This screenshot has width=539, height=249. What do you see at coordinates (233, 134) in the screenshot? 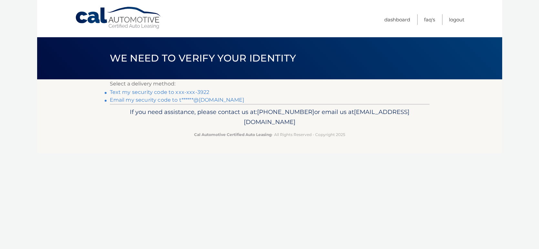
I see `strong: Cal Automotive Certified Auto Leasing` at bounding box center [233, 134].